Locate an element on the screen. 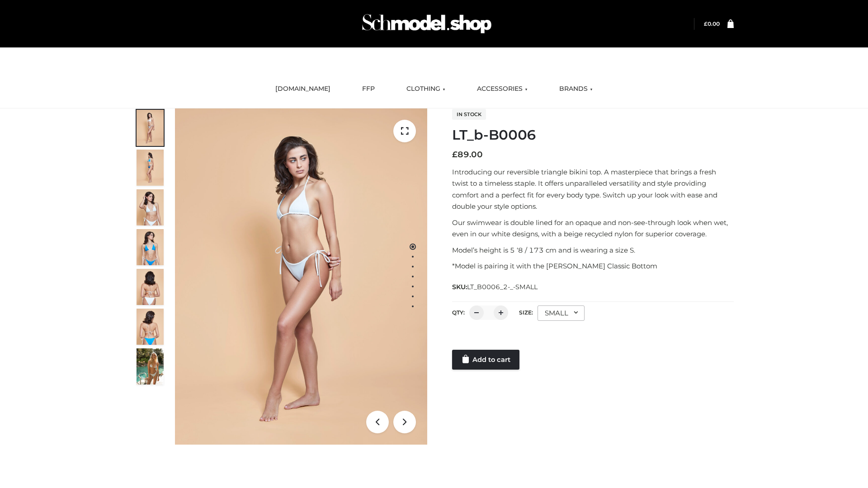  h1: LT_b-B0006 is located at coordinates (593, 135).